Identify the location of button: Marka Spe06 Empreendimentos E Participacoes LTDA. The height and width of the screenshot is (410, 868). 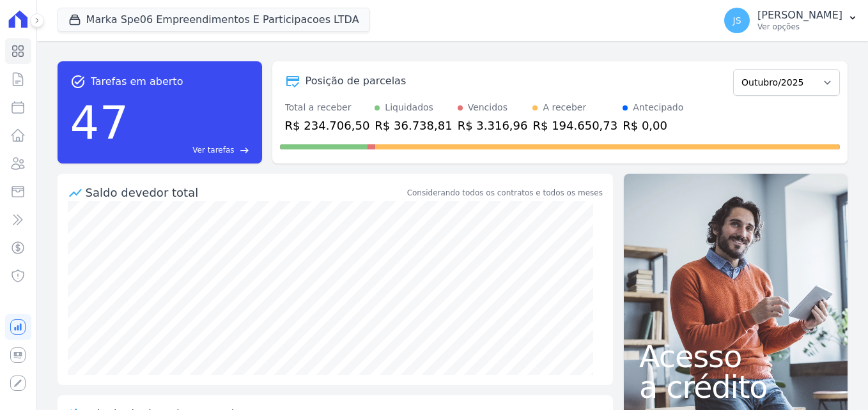
(214, 20).